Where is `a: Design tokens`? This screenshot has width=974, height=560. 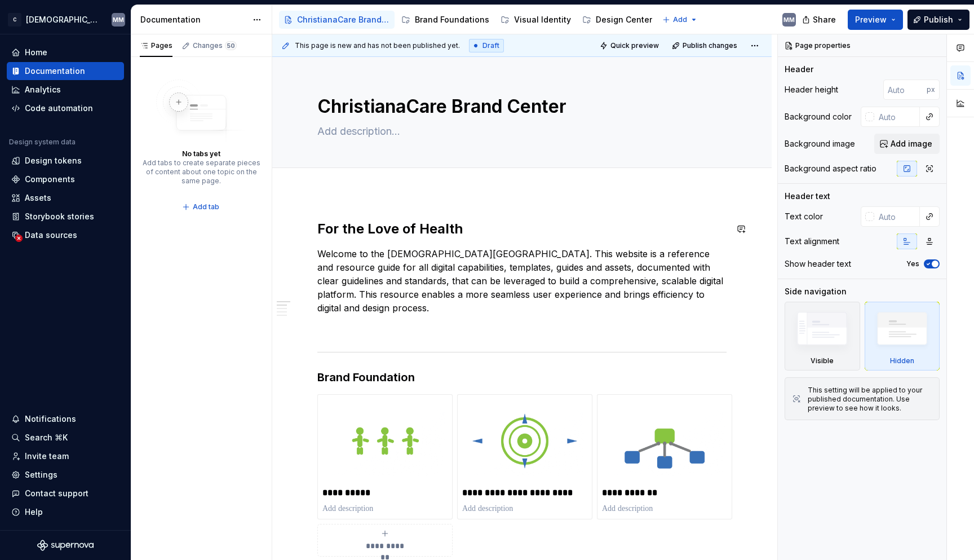
a: Design tokens is located at coordinates (66, 161).